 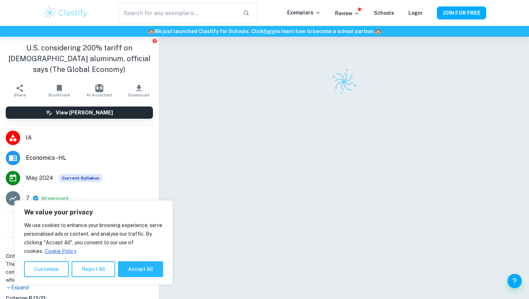 What do you see at coordinates (99, 95) in the screenshot?
I see `span: AI Assistant` at bounding box center [99, 95].